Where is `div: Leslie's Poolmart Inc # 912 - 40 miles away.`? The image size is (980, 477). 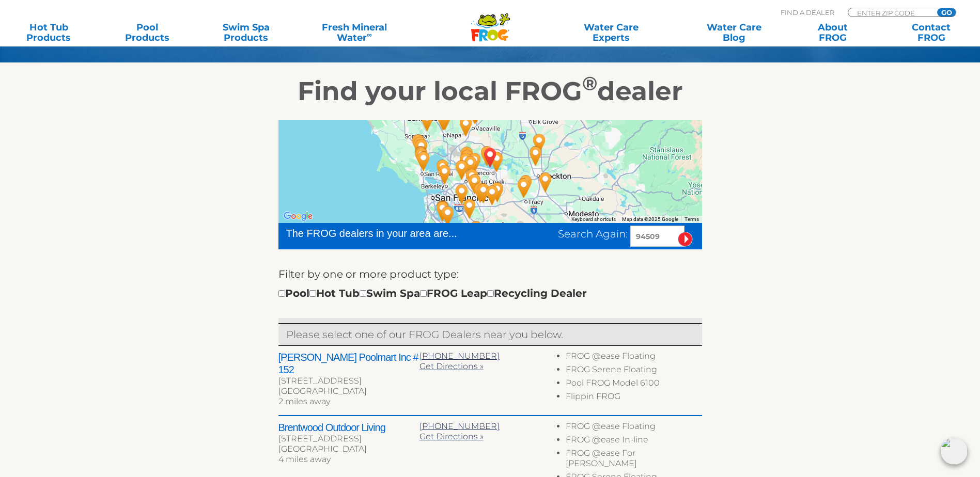
div: Leslie's Poolmart Inc # 912 - 40 miles away. is located at coordinates (421, 156).